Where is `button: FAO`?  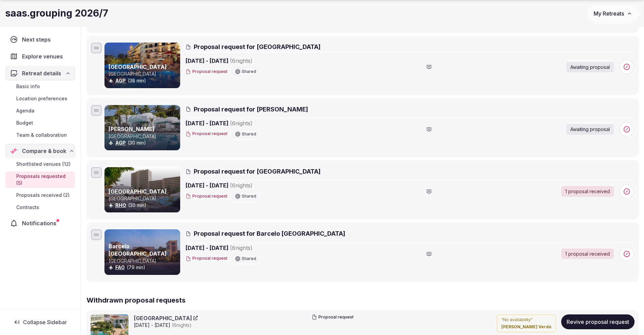 button: FAO is located at coordinates (120, 268).